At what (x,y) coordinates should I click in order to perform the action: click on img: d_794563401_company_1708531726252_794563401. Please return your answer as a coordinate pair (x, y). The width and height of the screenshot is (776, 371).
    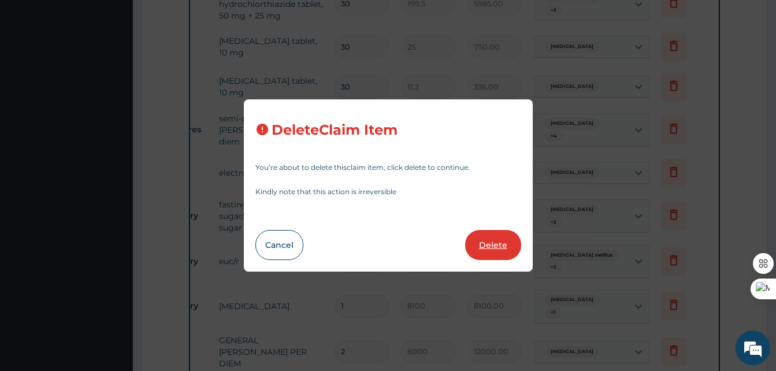
    Looking at the image, I should click on (34, 72).